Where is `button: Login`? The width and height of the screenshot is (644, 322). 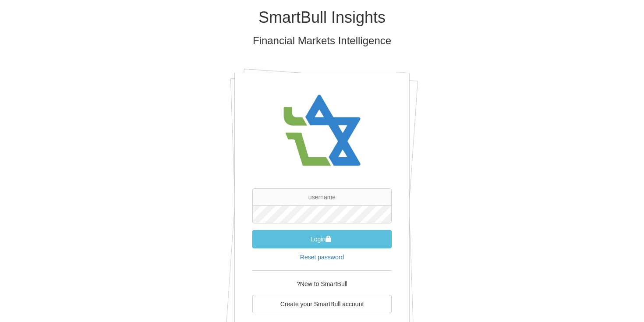
button: Login is located at coordinates (322, 239).